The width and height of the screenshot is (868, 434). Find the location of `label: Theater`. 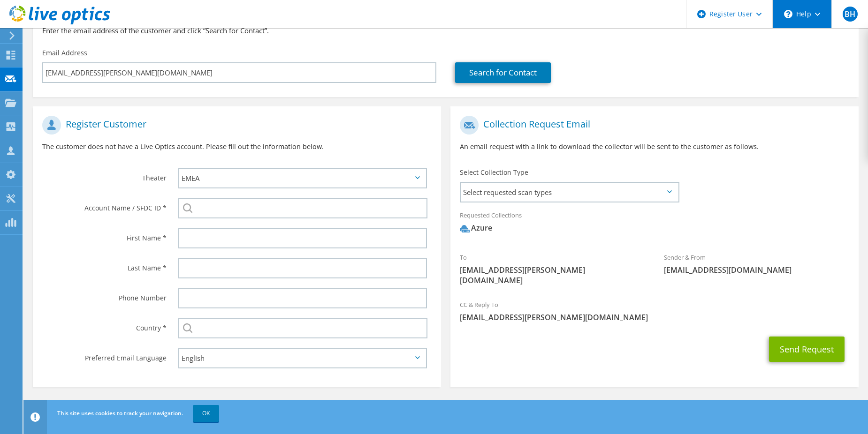

label: Theater is located at coordinates (104, 176).